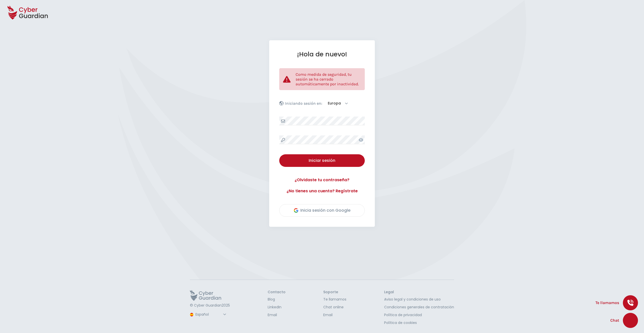 This screenshot has width=644, height=333. I want to click on a: Política de privacidad, so click(419, 315).